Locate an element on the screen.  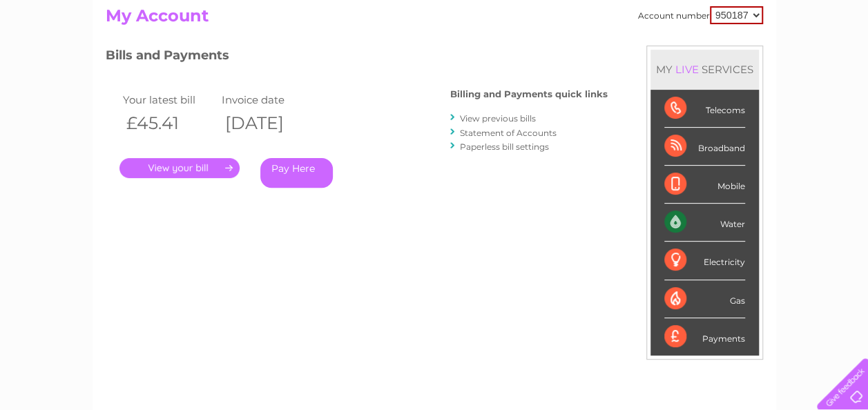
td: Invoice date is located at coordinates (268, 100).